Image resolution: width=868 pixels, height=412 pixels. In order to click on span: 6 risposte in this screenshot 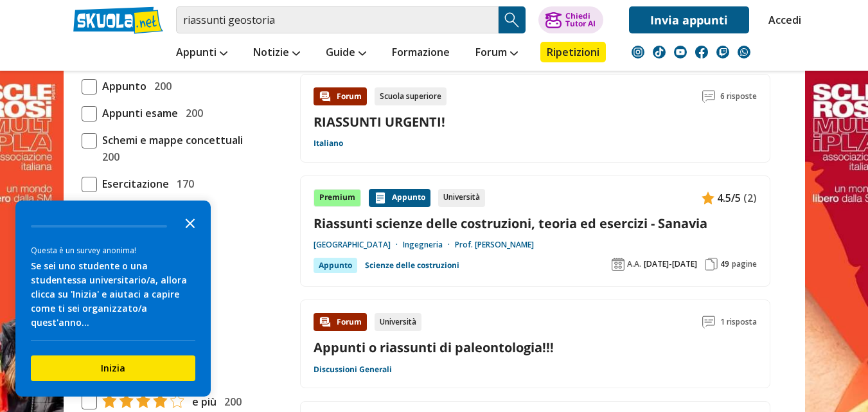, I will do `click(738, 96)`.